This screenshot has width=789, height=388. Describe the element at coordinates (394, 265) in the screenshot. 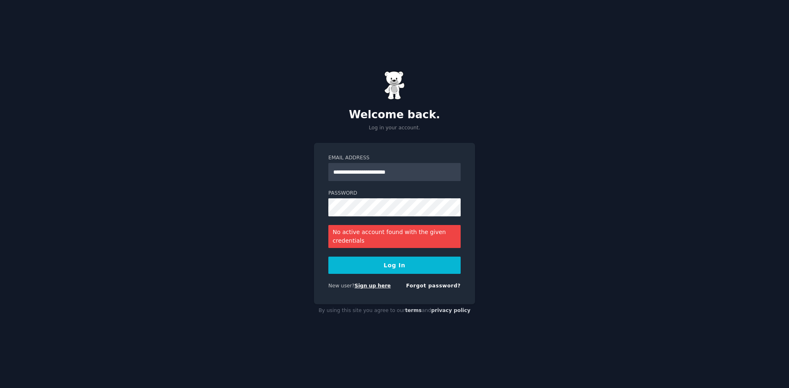

I see `button: Log In` at that location.